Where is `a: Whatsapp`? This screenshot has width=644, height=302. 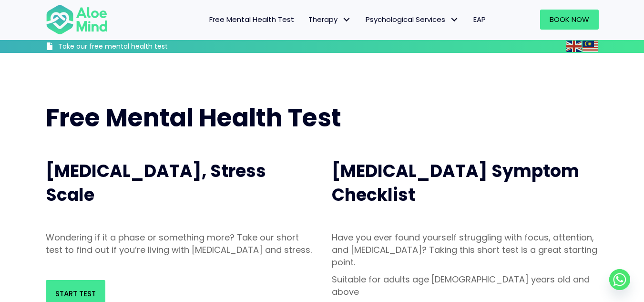 a: Whatsapp is located at coordinates (620, 280).